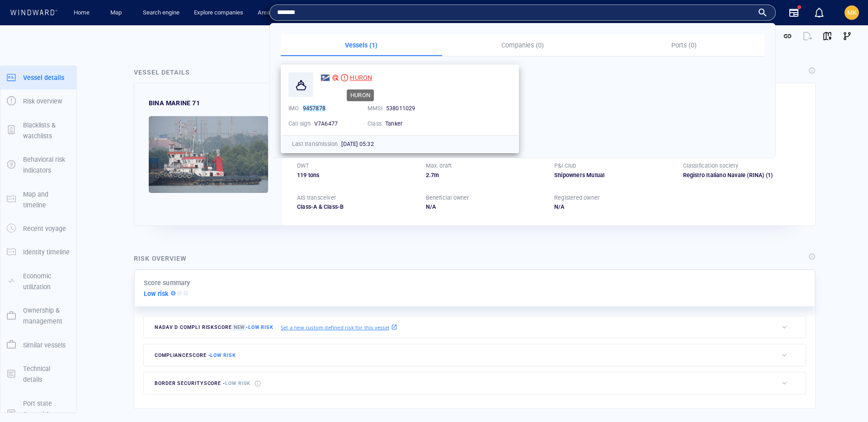 The height and width of the screenshot is (422, 868). I want to click on button: Explore companies, so click(218, 13).